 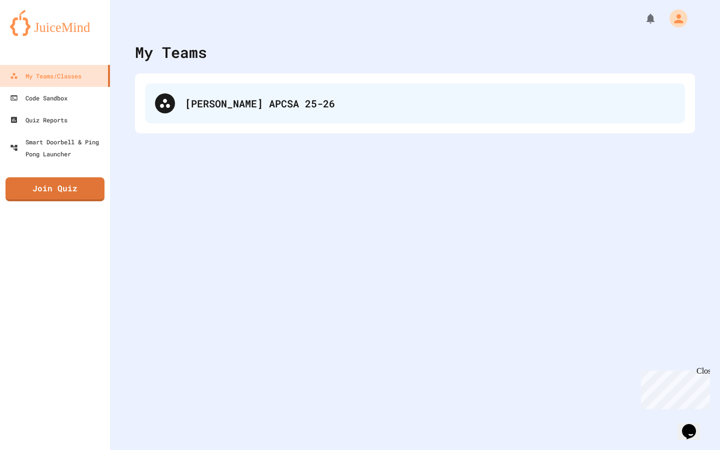 I want to click on div: My Teams, so click(x=171, y=52).